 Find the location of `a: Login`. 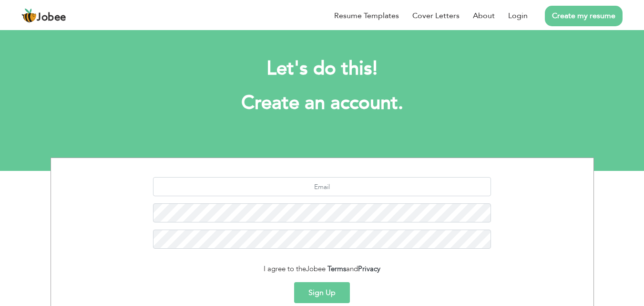

a: Login is located at coordinates (518, 16).